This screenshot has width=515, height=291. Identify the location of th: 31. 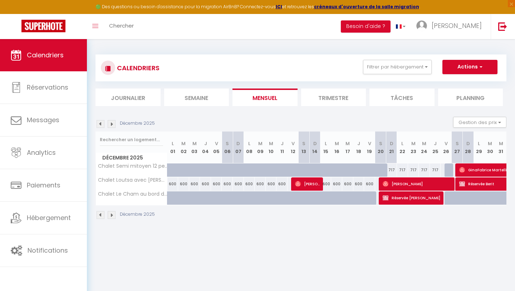
(501, 147).